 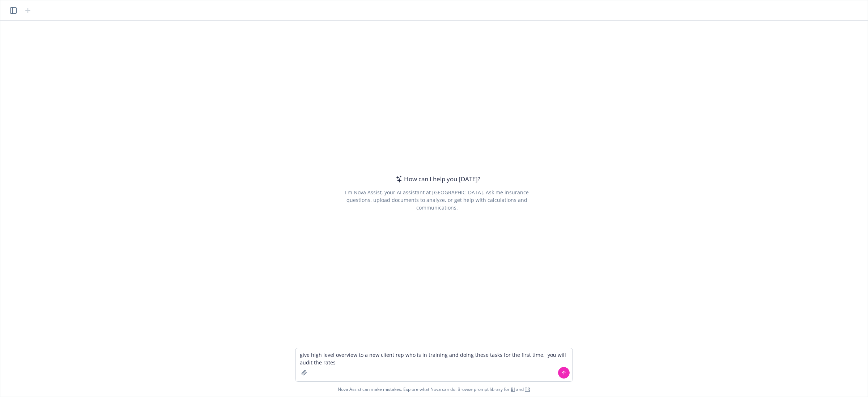 What do you see at coordinates (513, 389) in the screenshot?
I see `a: BI` at bounding box center [513, 389].